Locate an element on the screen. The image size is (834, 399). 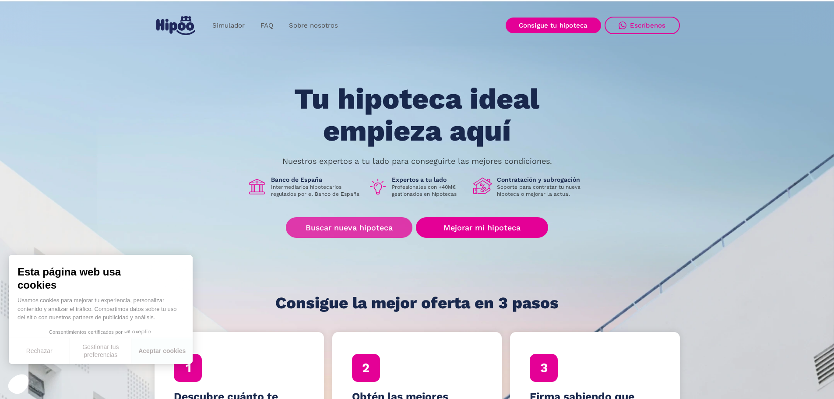
a: FAQ is located at coordinates (267, 25).